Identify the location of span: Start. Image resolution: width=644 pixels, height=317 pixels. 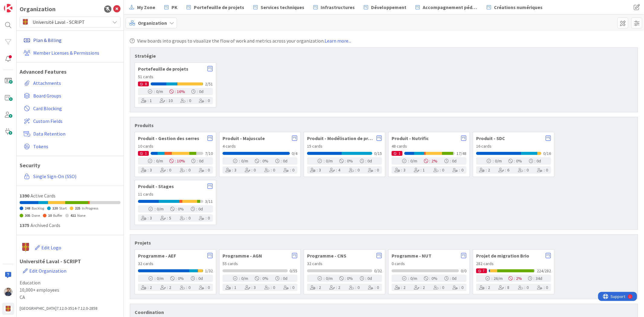
(63, 208).